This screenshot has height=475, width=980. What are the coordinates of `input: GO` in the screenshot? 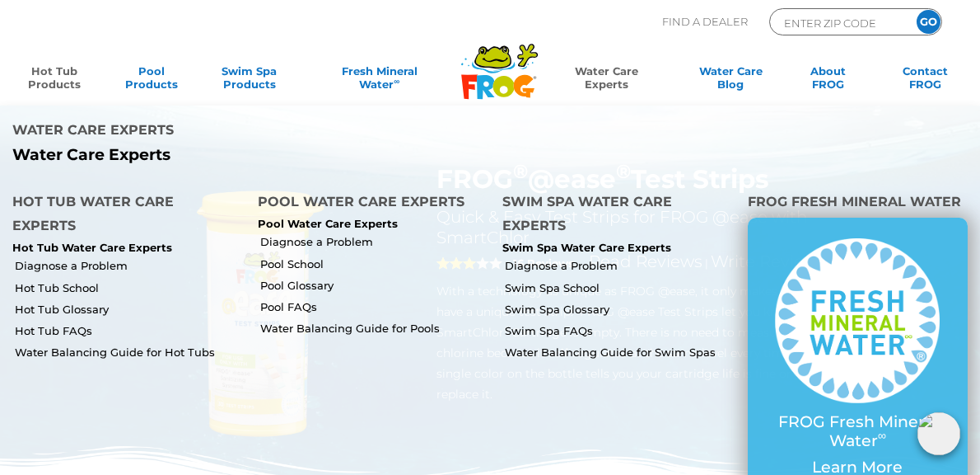 It's located at (928, 21).